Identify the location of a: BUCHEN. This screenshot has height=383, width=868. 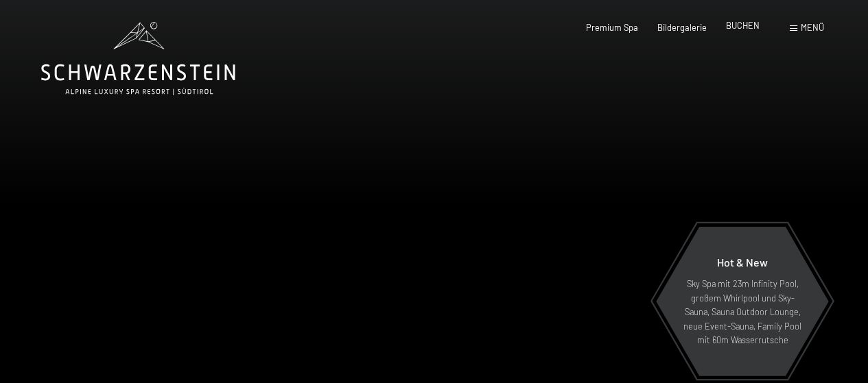
(742, 26).